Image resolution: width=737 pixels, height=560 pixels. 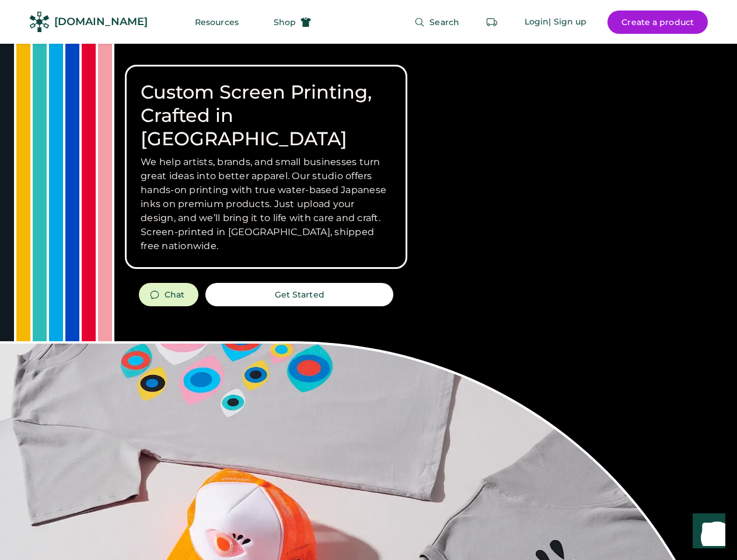 What do you see at coordinates (300, 295) in the screenshot?
I see `button: Get Started` at bounding box center [300, 295].